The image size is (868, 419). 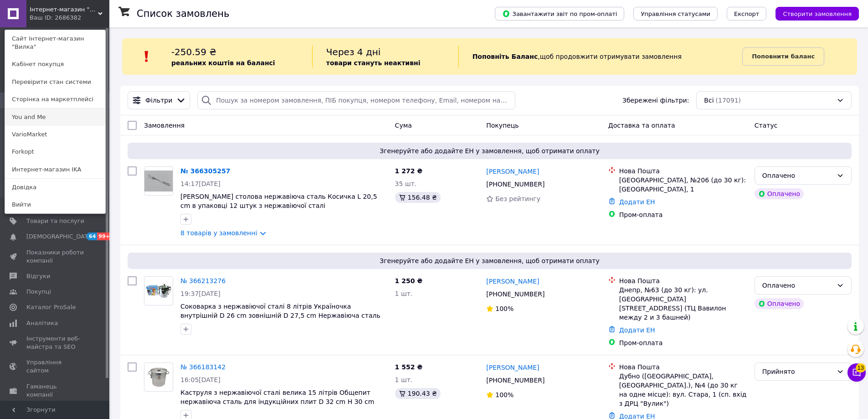 I want to click on a: № 366183142, so click(x=203, y=367).